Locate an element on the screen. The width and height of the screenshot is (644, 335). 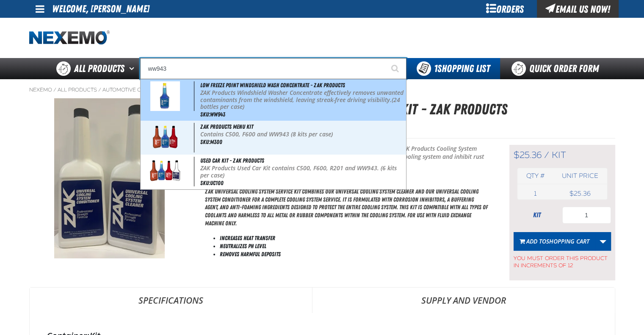
a: Supply and Vendor is located at coordinates (464, 300).